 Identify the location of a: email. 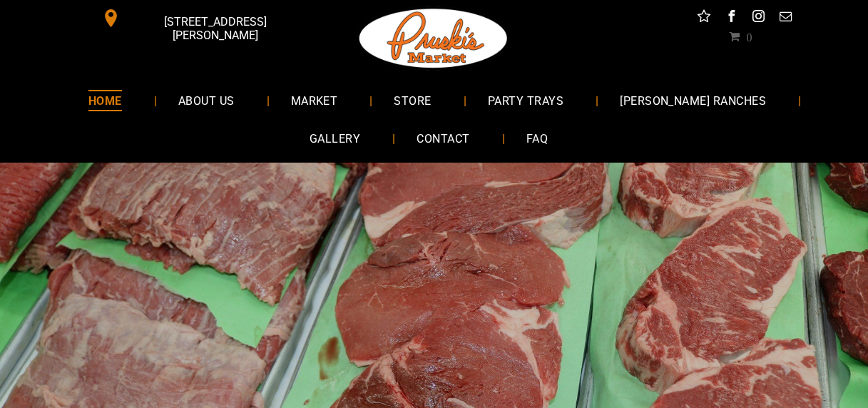
(786, 18).